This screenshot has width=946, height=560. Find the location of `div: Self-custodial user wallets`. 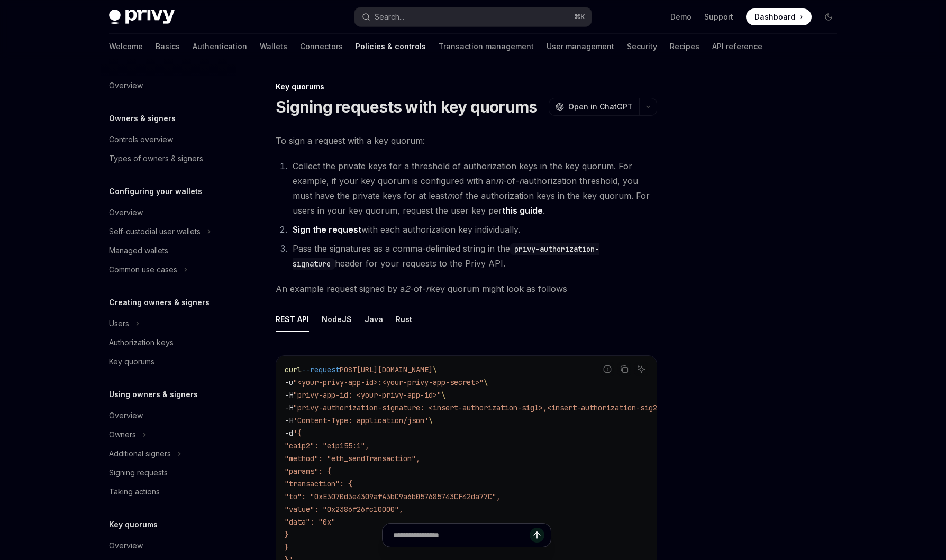

div: Self-custodial user wallets is located at coordinates (155, 231).